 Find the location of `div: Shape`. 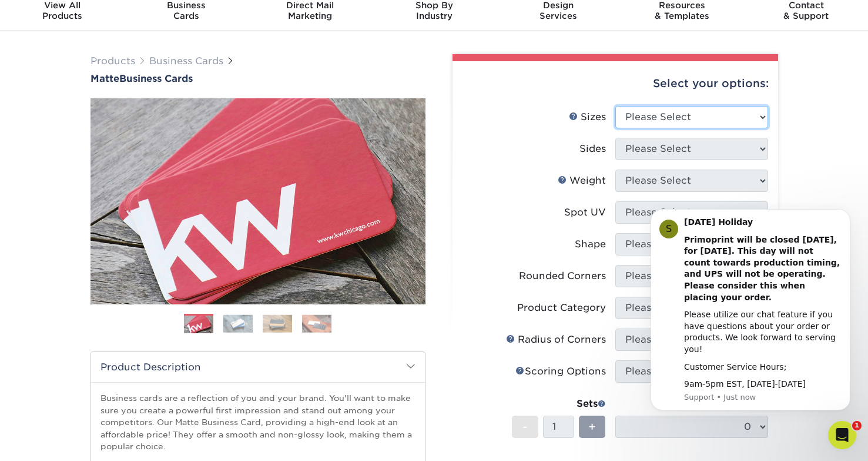

div: Shape is located at coordinates (591, 244).